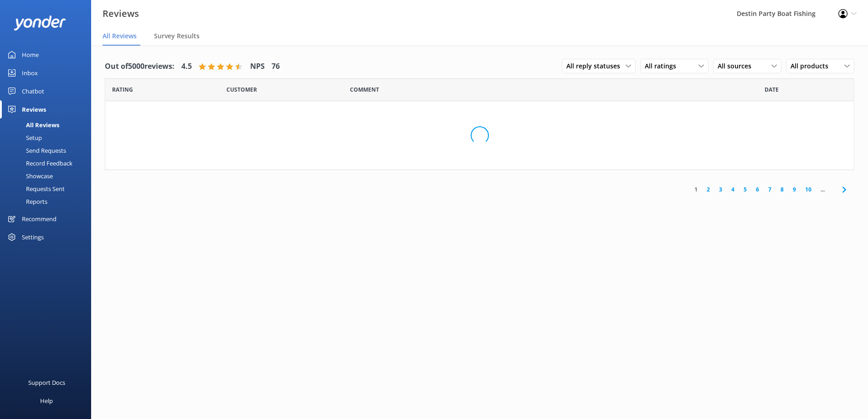  What do you see at coordinates (258, 67) in the screenshot?
I see `h4: NPS` at bounding box center [258, 67].